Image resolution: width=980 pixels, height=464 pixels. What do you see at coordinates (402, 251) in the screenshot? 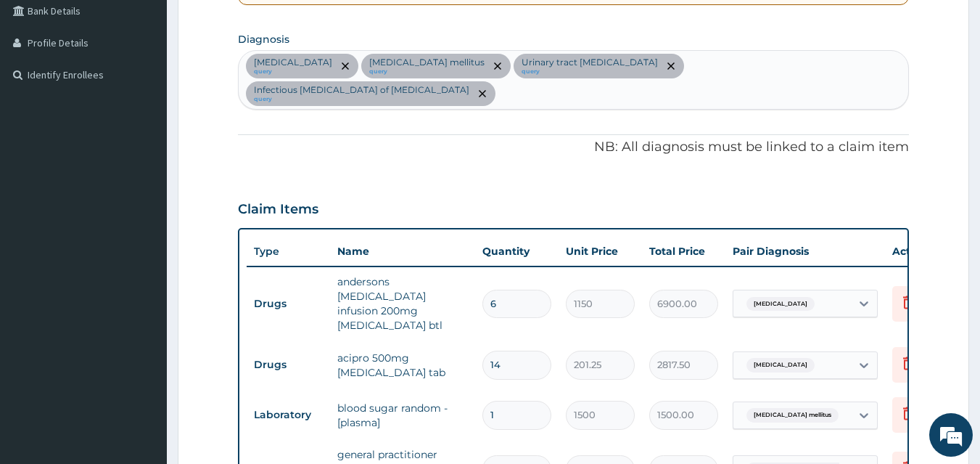
I see `th: Name` at bounding box center [402, 251].